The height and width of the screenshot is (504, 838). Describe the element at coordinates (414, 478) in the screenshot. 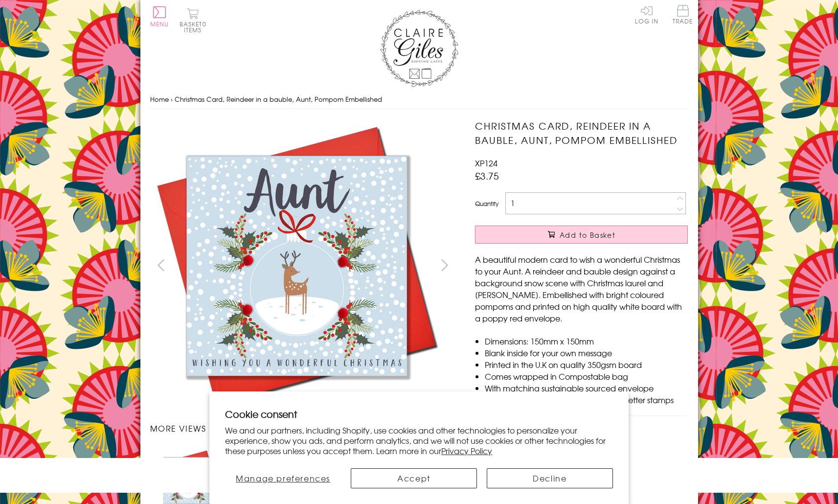

I see `button: Accept` at that location.